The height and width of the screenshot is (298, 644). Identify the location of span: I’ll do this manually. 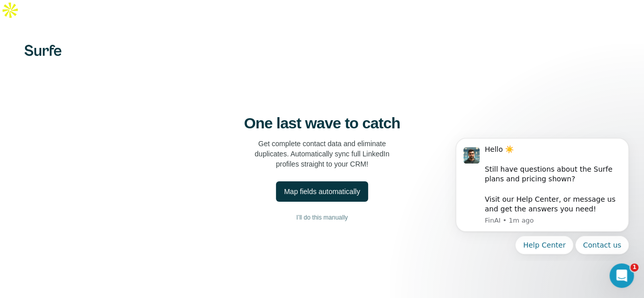
(322, 218).